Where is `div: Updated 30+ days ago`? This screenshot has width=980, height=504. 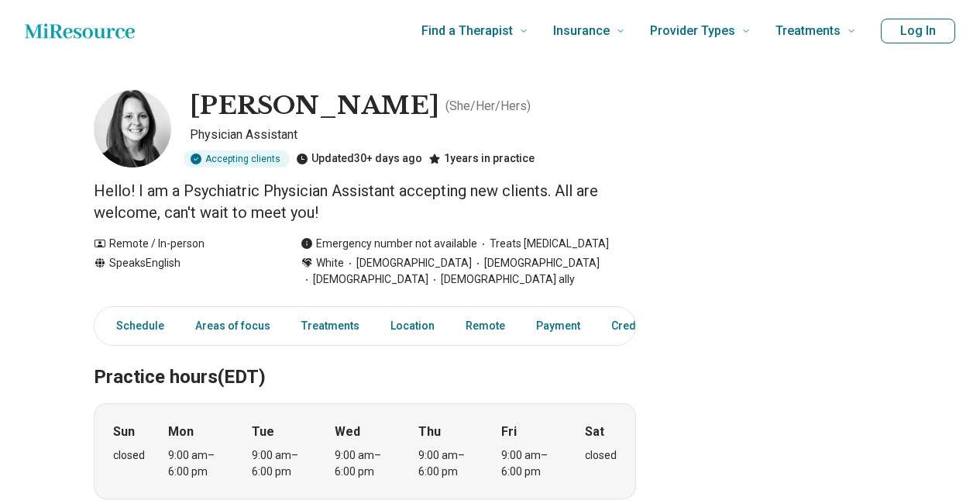
div: Updated 30+ days ago is located at coordinates (359, 159).